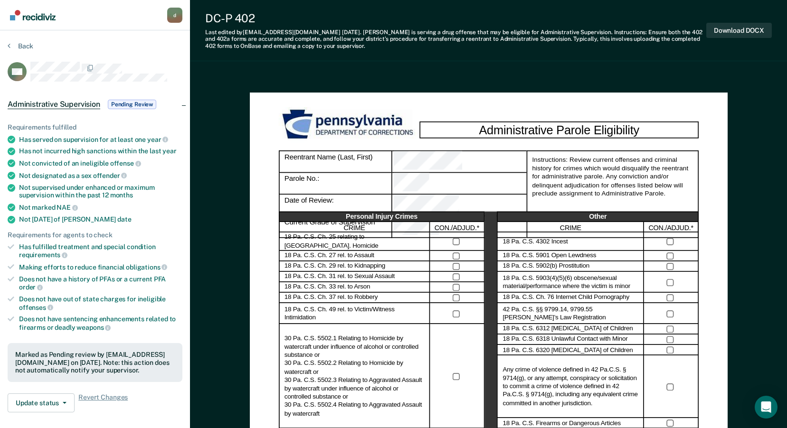  Describe the element at coordinates (175, 15) in the screenshot. I see `button: Profile dropdown button` at that location.